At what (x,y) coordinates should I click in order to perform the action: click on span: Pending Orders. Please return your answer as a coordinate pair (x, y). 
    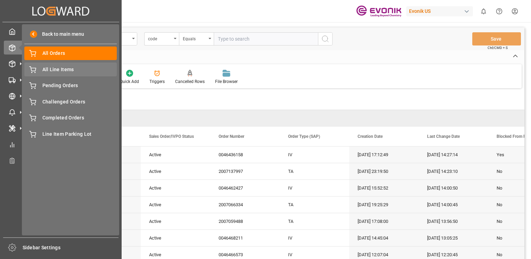
    Looking at the image, I should click on (80, 85).